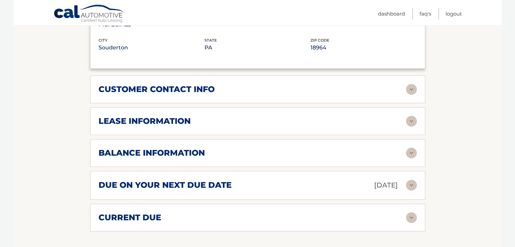  What do you see at coordinates (89, 14) in the screenshot?
I see `a: Cal Automotive` at bounding box center [89, 14].